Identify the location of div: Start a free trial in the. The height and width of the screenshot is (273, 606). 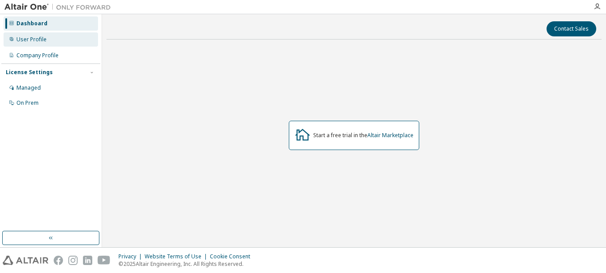
(364, 135).